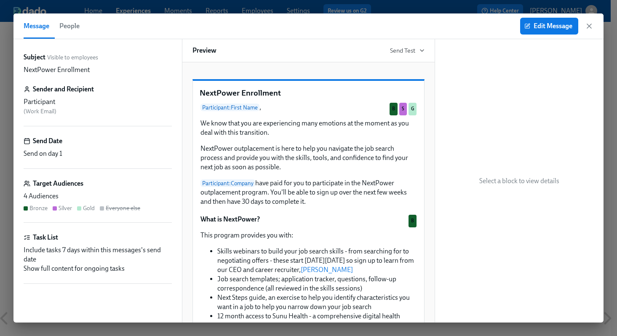  What do you see at coordinates (98, 154) in the screenshot?
I see `div: Send on day 1` at bounding box center [98, 154].